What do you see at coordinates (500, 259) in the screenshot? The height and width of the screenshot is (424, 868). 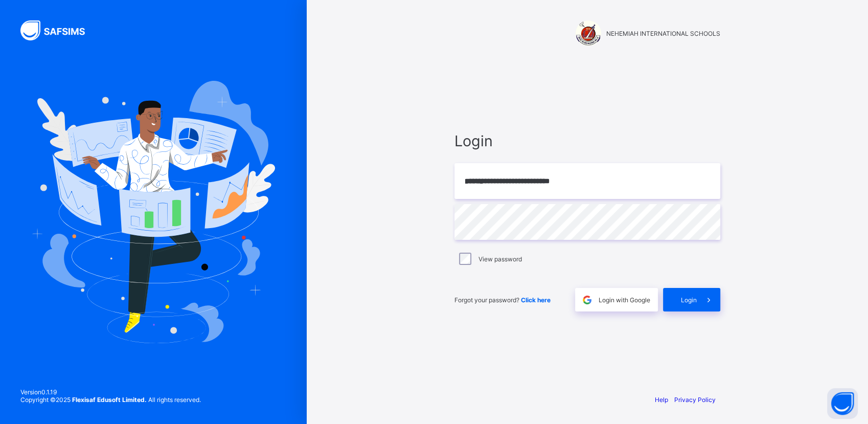 I see `label: View password` at bounding box center [500, 259].